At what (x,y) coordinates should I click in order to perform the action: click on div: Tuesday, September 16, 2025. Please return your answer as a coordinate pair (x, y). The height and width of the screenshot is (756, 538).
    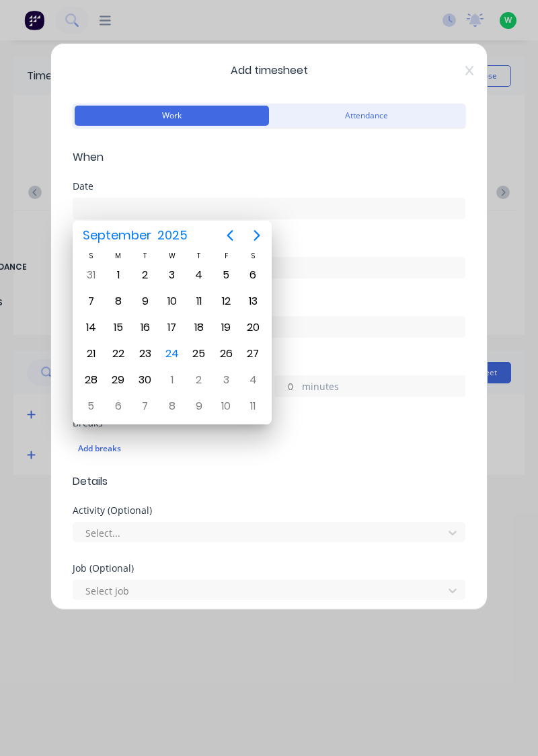
    Looking at the image, I should click on (145, 328).